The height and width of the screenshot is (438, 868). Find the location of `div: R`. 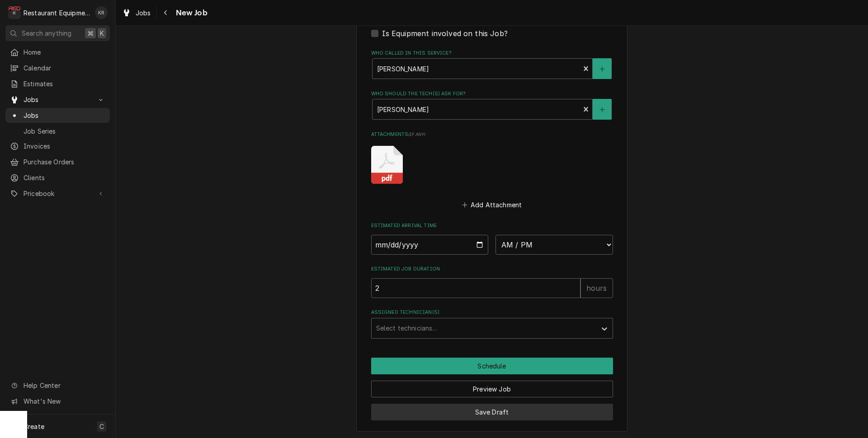

div: R is located at coordinates (15, 13).